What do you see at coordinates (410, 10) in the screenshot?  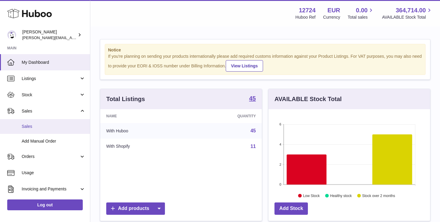 I see `span: 364,714.00` at bounding box center [410, 10].